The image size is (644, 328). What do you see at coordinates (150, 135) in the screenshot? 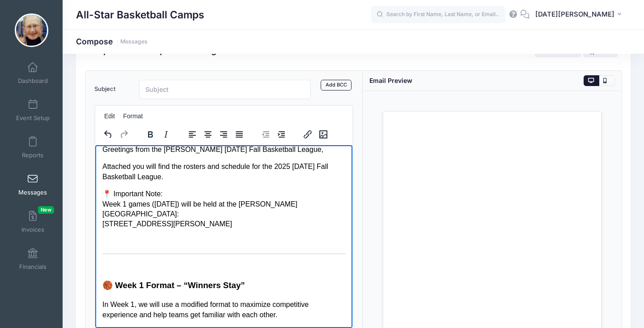
I see `button: Bold` at bounding box center [150, 135].